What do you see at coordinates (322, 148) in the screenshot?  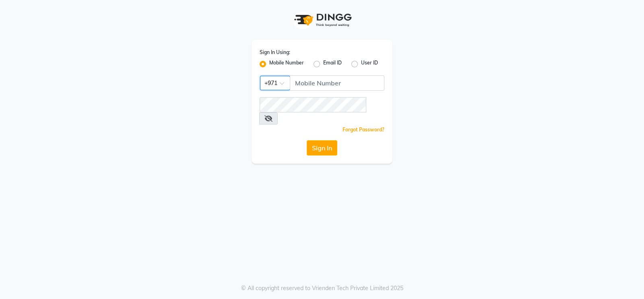 I see `button: Sign In` at bounding box center [322, 148].